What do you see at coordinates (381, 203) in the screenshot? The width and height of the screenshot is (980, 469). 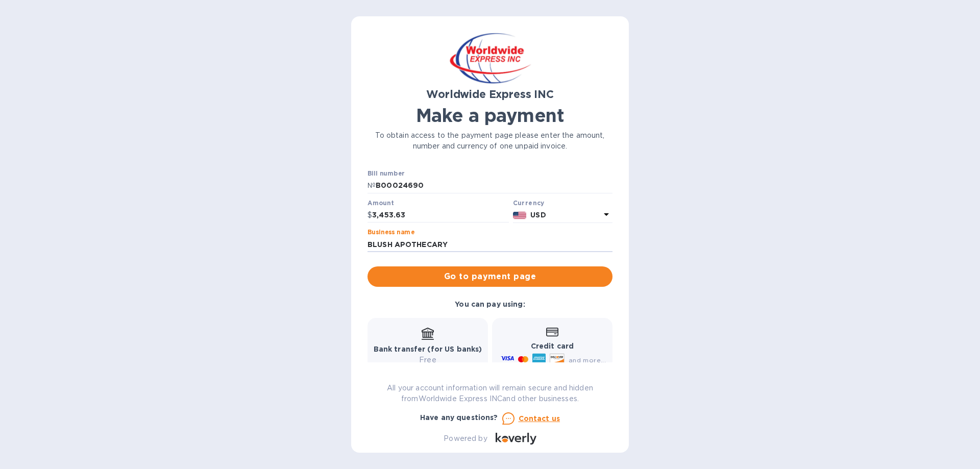 I see `label: Amount` at bounding box center [381, 203].